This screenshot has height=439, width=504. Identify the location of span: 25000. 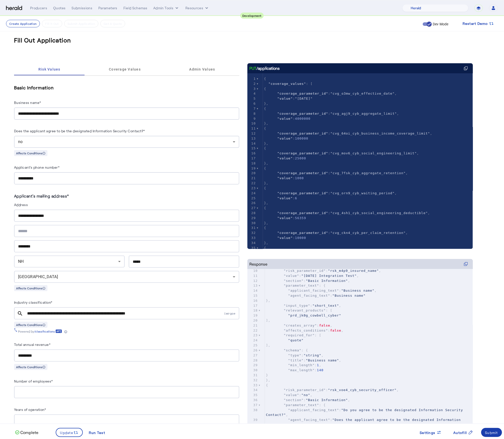
(301, 158).